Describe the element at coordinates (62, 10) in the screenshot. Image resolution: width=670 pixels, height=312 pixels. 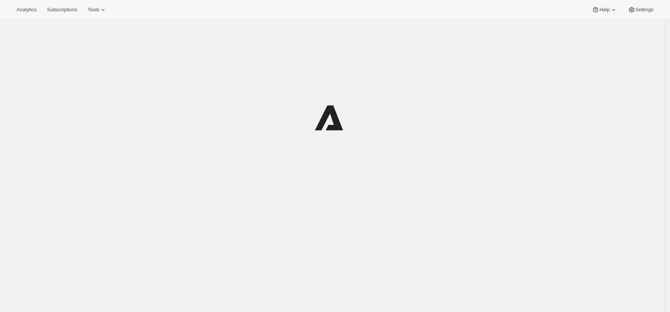
I see `button: Subscriptions` at that location.